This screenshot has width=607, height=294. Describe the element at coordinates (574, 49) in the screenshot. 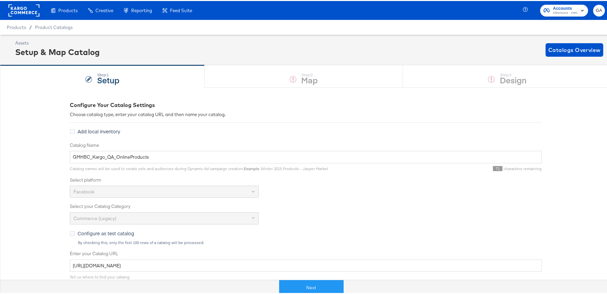

I see `button: Catalogs Overview` at that location.